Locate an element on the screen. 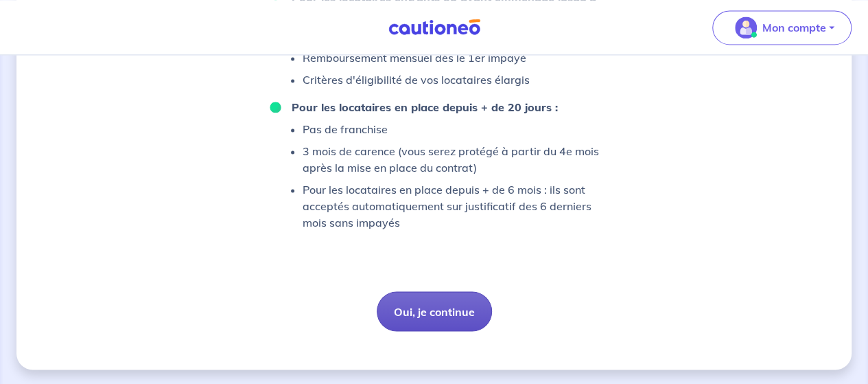 Image resolution: width=868 pixels, height=384 pixels. p: Remboursement mensuel dès le 1er impayé is located at coordinates (416, 57).